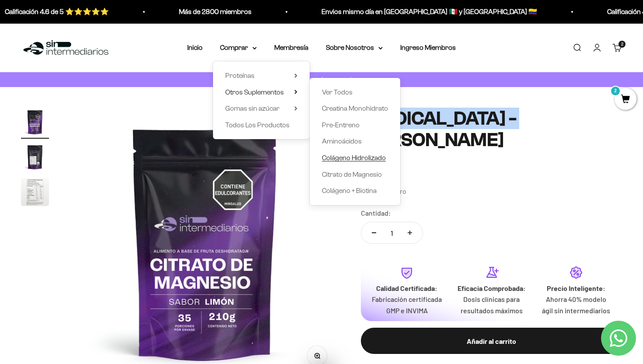  I want to click on label: Cantidad:, so click(376, 213).